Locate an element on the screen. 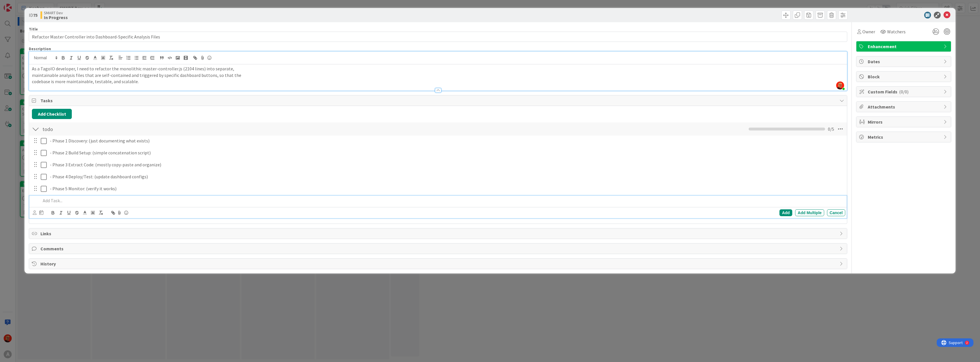 This screenshot has width=980, height=362. span: Dates is located at coordinates (904, 62).